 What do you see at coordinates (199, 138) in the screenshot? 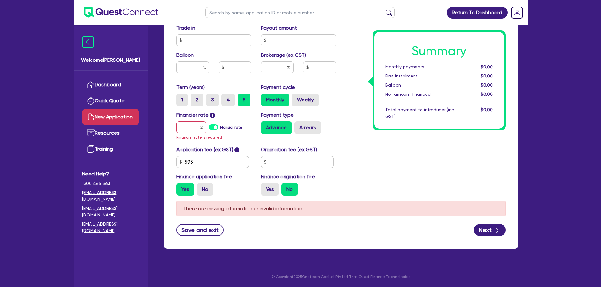
I see `span: Financier rate is required` at bounding box center [199, 138].